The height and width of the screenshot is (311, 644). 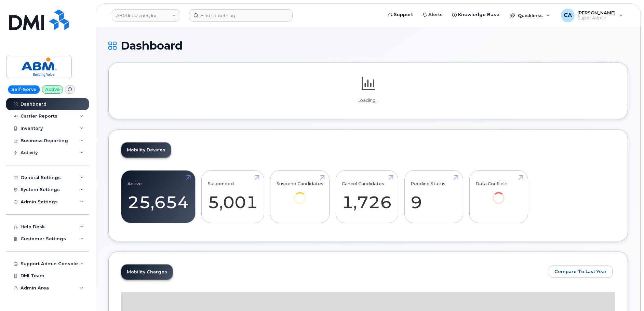 I want to click on a: Active 25,654, so click(x=158, y=196).